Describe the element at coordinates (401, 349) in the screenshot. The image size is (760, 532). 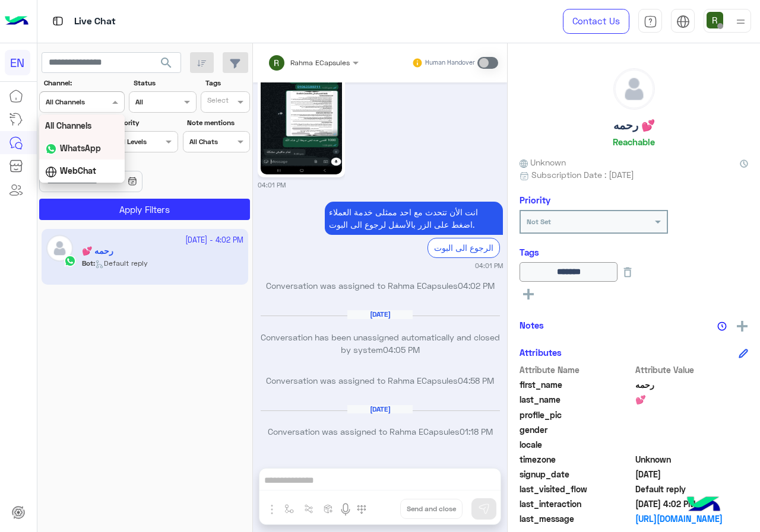
I see `span: 04:05 PM` at that location.